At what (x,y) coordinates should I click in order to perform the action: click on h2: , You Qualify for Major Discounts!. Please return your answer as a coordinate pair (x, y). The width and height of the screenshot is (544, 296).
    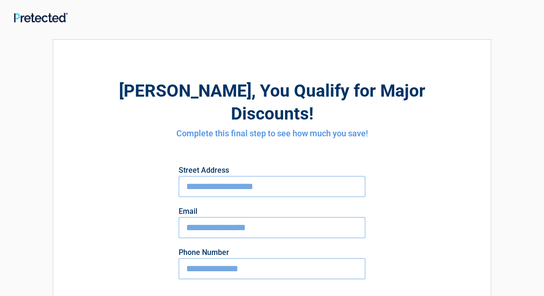
    Looking at the image, I should click on (272, 102).